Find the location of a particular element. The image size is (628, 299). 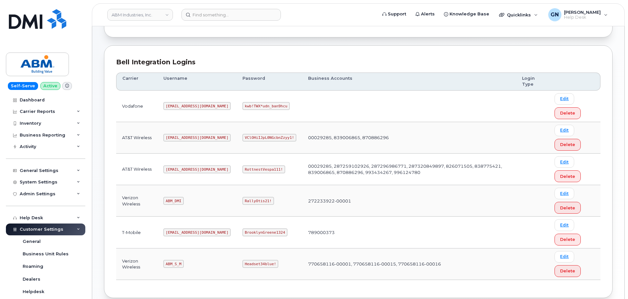

td: 00029285, 839006865, 870886296 is located at coordinates (409, 138).